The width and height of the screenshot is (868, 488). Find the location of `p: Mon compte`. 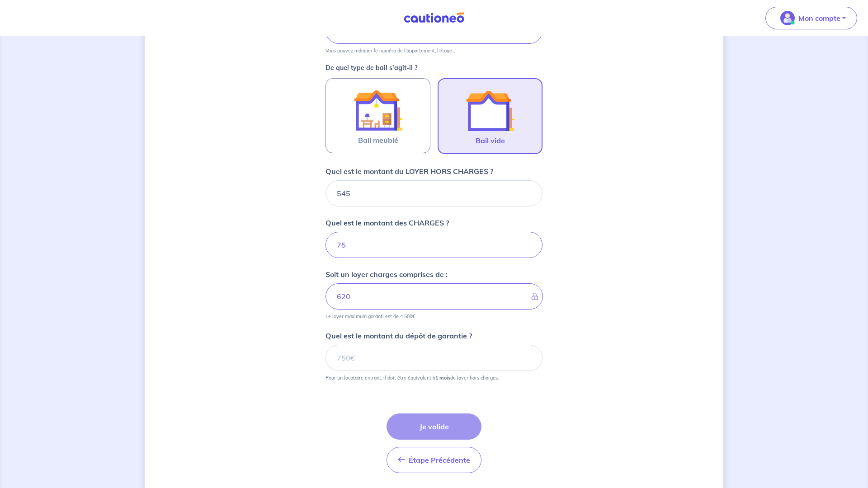

p: Mon compte is located at coordinates (819, 18).